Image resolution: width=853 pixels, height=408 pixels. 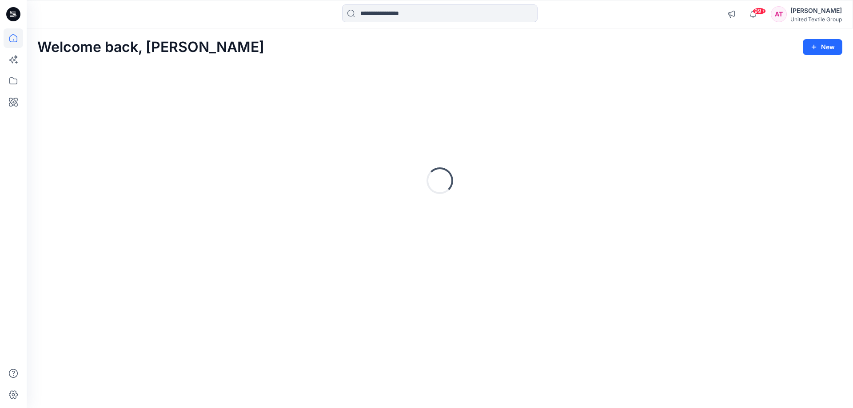 What do you see at coordinates (779, 14) in the screenshot?
I see `div: AT` at bounding box center [779, 14].